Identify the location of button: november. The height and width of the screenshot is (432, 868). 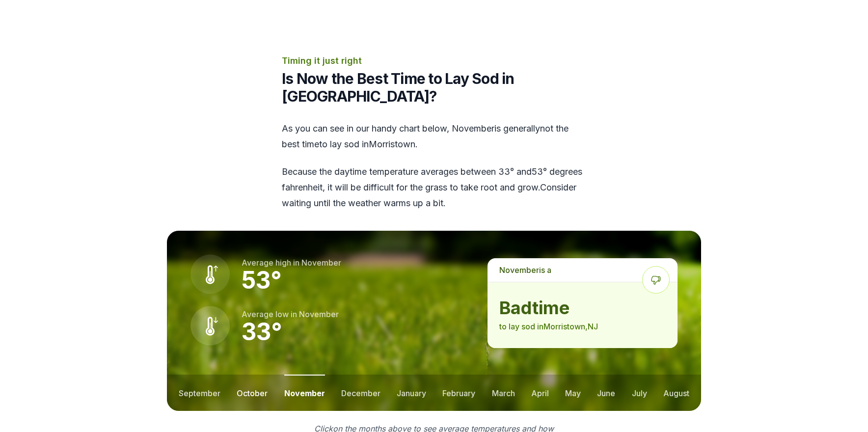
(304, 392).